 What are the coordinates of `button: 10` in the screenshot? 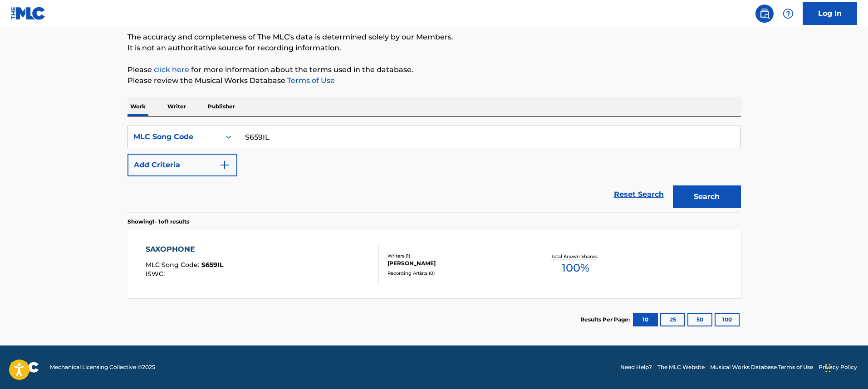 It's located at (645, 320).